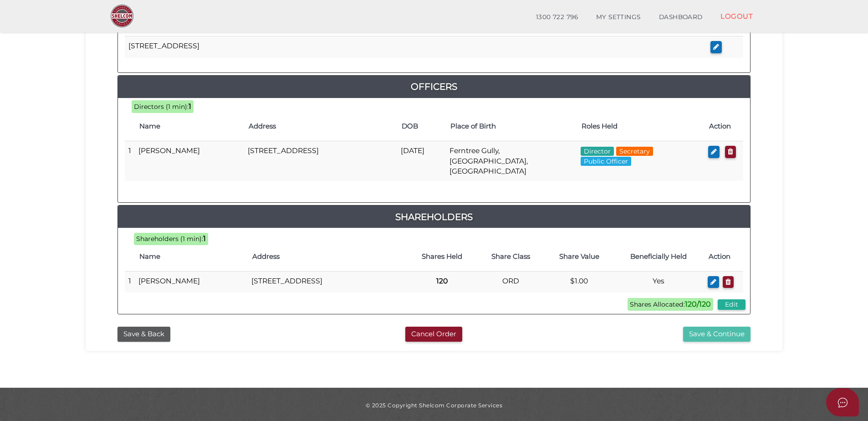 The width and height of the screenshot is (868, 421). I want to click on h4: Share Class, so click(511, 256).